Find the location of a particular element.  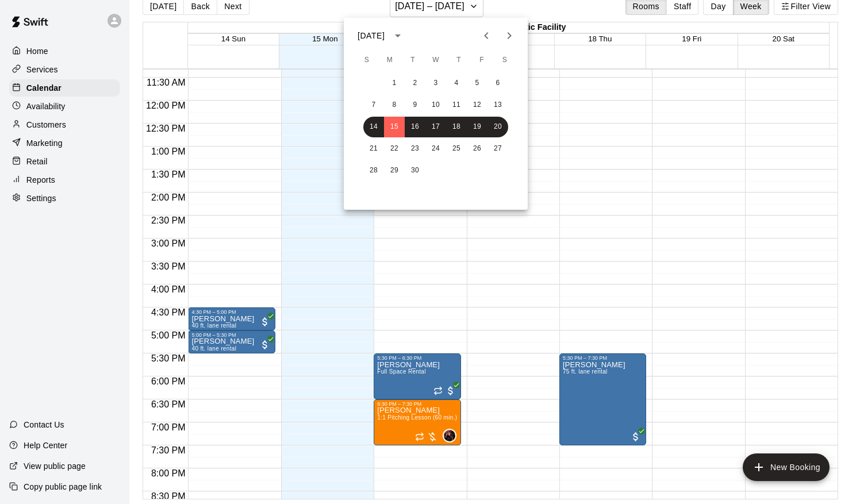

button: 13 is located at coordinates (498, 105).